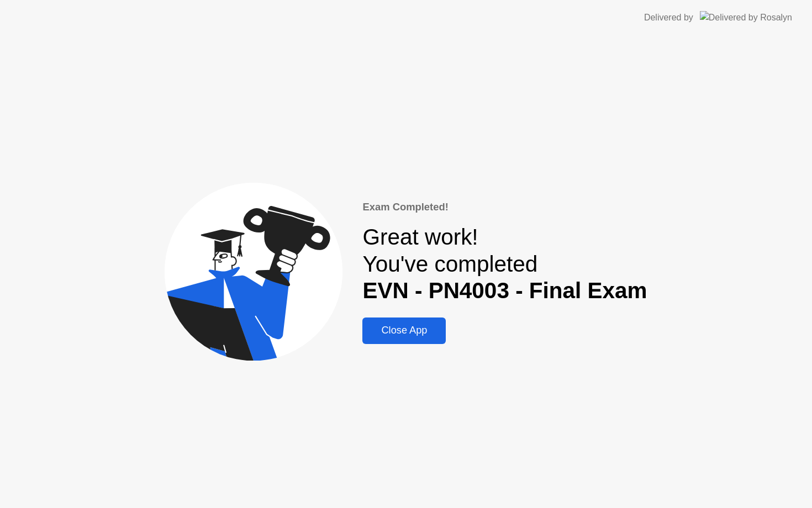  Describe the element at coordinates (404, 331) in the screenshot. I see `button: Close App` at that location.